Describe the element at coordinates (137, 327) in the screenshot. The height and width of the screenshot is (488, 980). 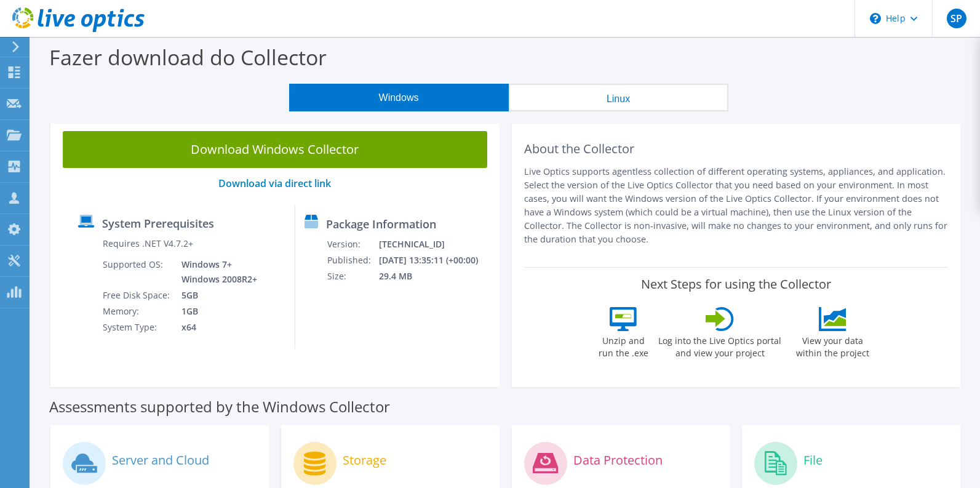
I see `td: System Type:` at that location.